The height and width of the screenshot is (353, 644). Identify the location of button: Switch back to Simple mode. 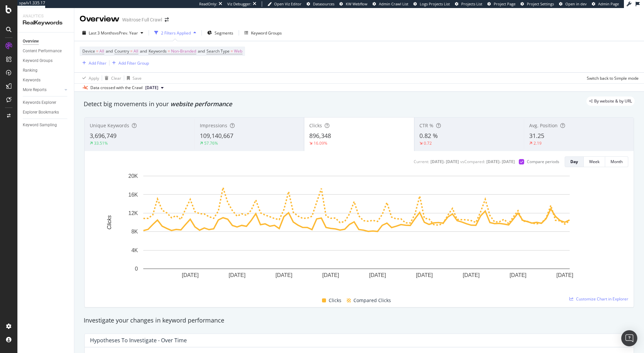
(611, 78).